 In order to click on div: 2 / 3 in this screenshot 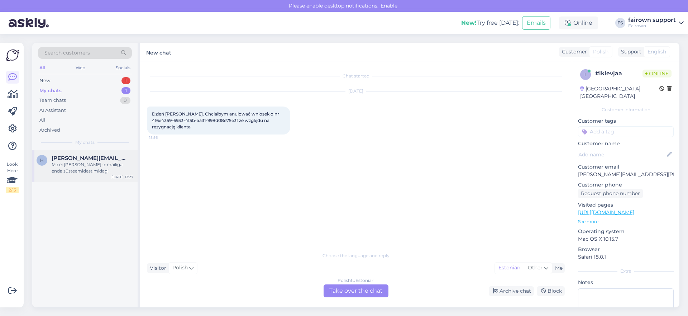, I will do `click(12, 190)`.